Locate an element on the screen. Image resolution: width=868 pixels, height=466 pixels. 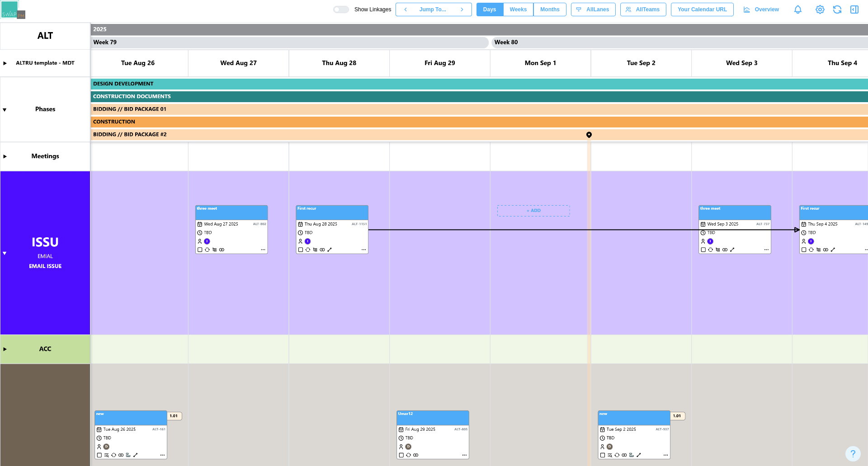
span: Days is located at coordinates (490, 9).